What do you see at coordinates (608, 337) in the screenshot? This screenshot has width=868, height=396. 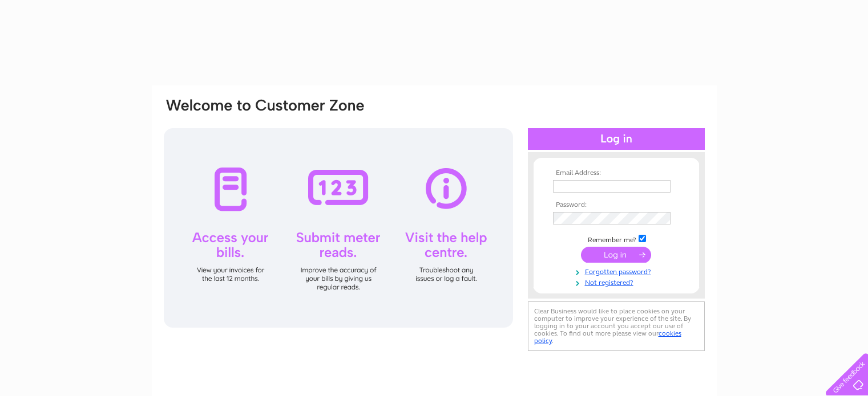 I see `a: cookies policy` at bounding box center [608, 337].